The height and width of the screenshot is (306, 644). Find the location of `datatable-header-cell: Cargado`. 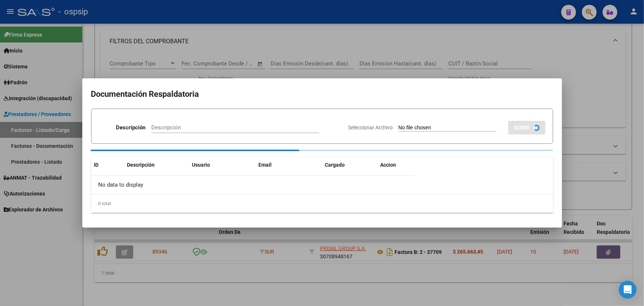

datatable-header-cell: Cargado is located at coordinates (350, 165).